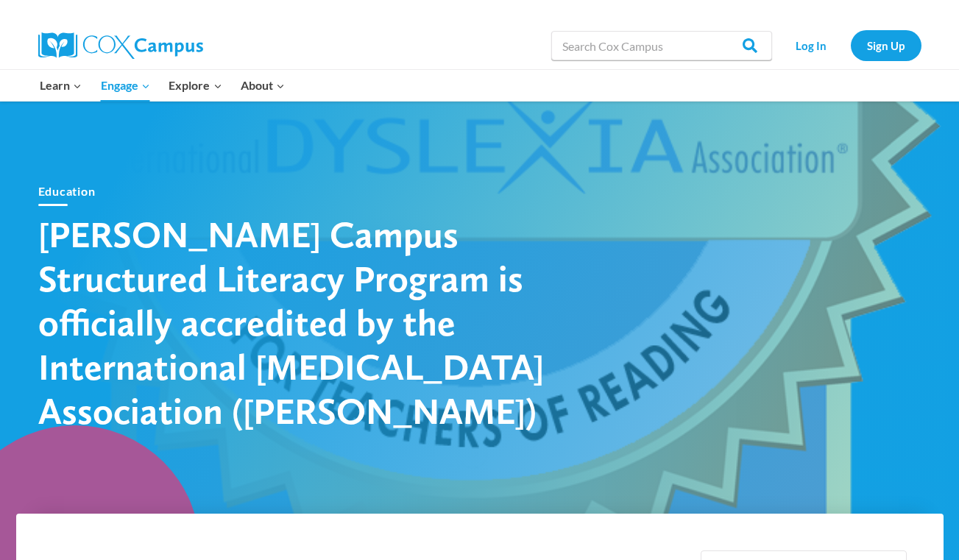  Describe the element at coordinates (811, 45) in the screenshot. I see `a: Log In` at that location.